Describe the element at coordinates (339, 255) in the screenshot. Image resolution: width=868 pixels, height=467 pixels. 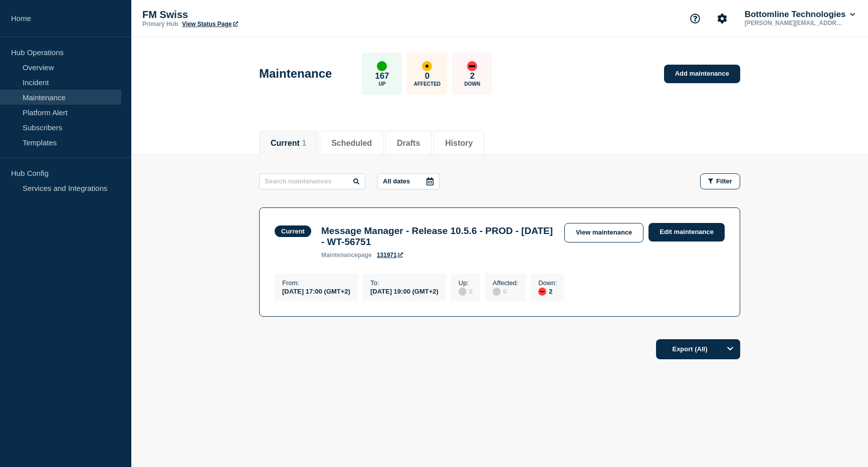
I see `span: maintenance` at that location.